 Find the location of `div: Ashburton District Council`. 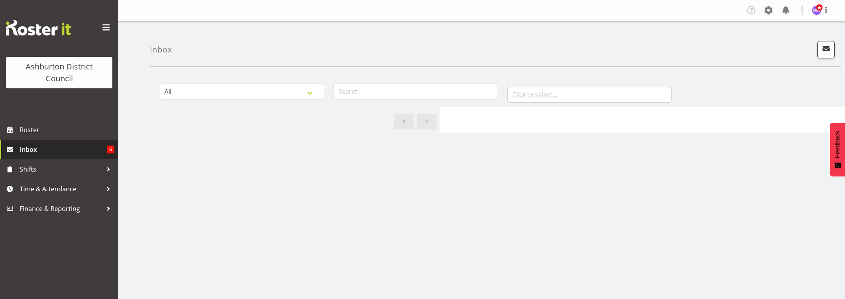

div: Ashburton District Council is located at coordinates (59, 73).